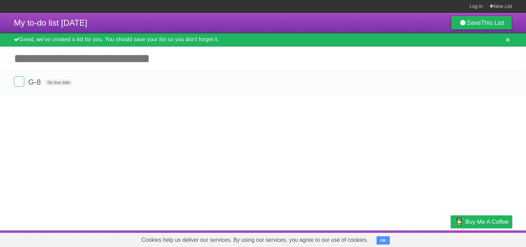 The width and height of the screenshot is (526, 247). Describe the element at coordinates (491, 239) in the screenshot. I see `a: Suggest a feature` at that location.